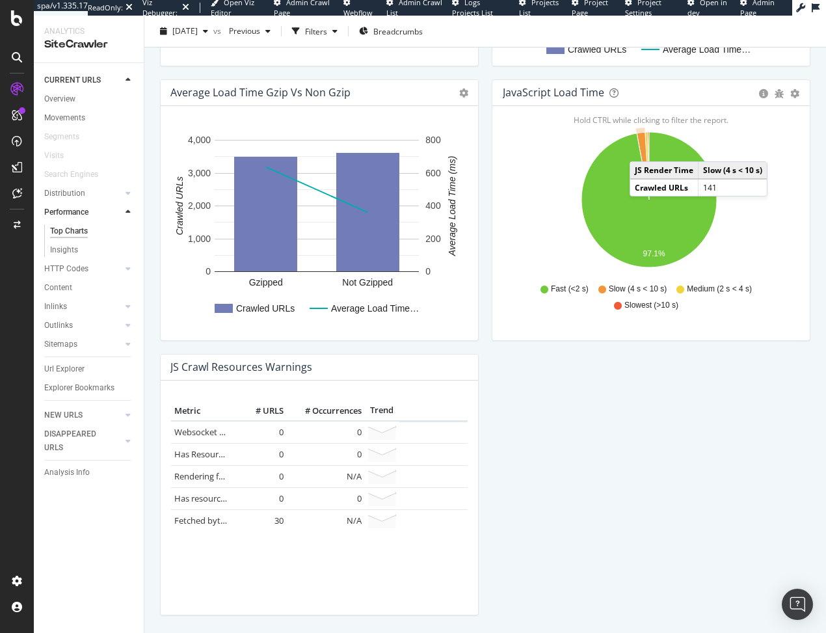 This screenshot has height=633, width=826. Describe the element at coordinates (92, 250) in the screenshot. I see `a: Insights` at that location.